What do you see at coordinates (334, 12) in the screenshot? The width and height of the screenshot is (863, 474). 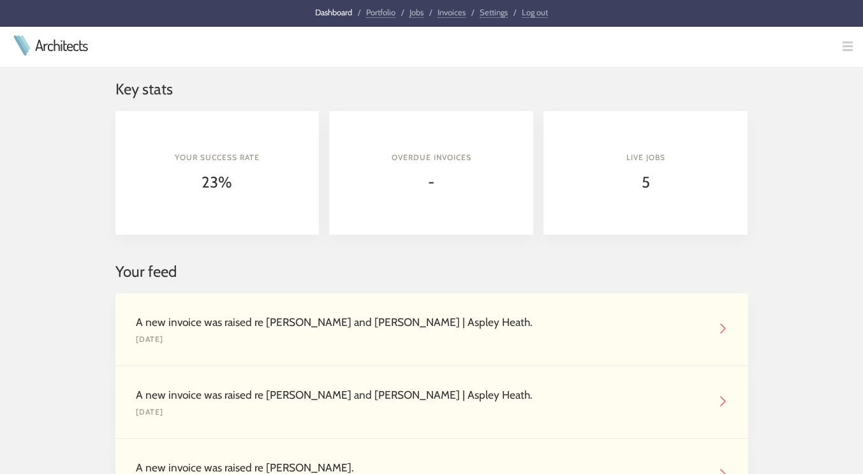 I see `a: Dashboard` at bounding box center [334, 12].